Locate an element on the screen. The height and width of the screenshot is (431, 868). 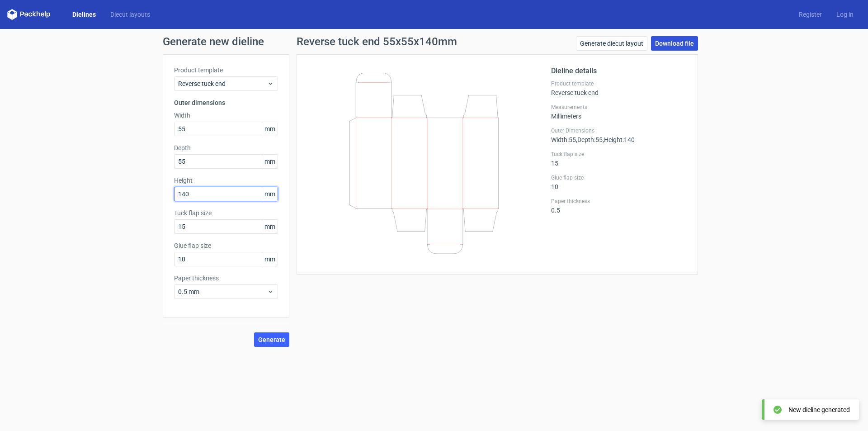
span: Width : 55 is located at coordinates (564, 140).